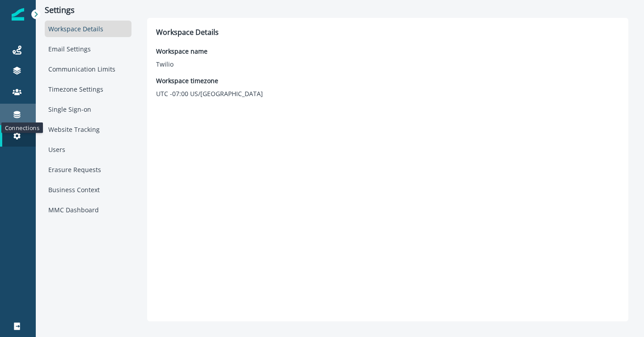 This screenshot has width=644, height=337. What do you see at coordinates (388, 33) in the screenshot?
I see `p: Workspace Details` at bounding box center [388, 33].